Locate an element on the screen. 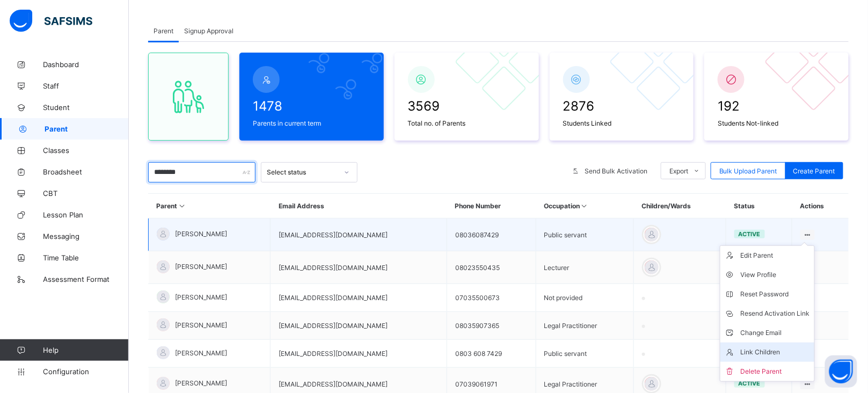 The image size is (868, 393). span: Signup Approval is located at coordinates (209, 31).